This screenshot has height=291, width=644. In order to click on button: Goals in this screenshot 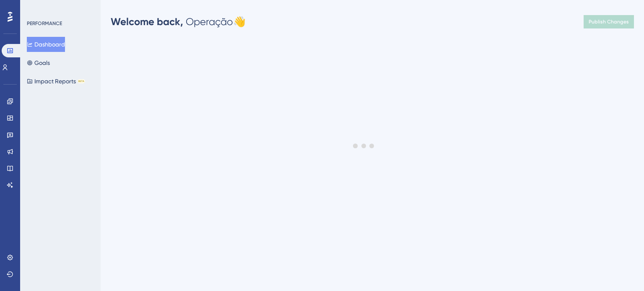, I will do `click(38, 63)`.